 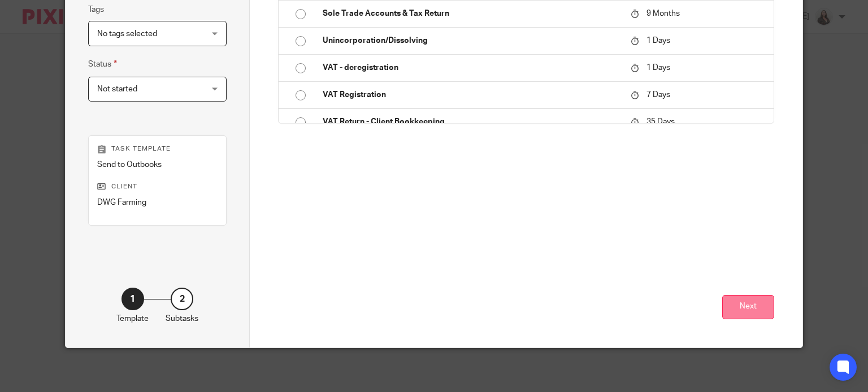 I want to click on p: DWG Farming, so click(x=157, y=203).